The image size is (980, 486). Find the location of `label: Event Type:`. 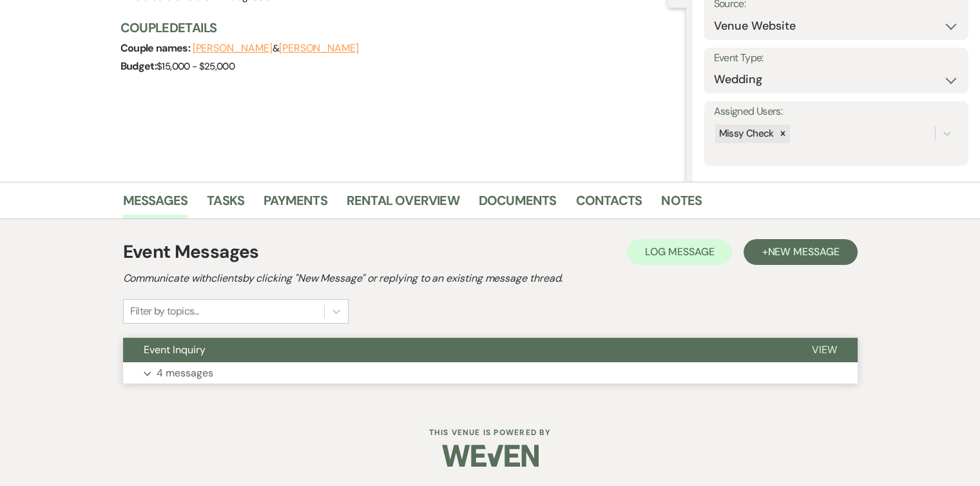

label: Event Type: is located at coordinates (836, 58).